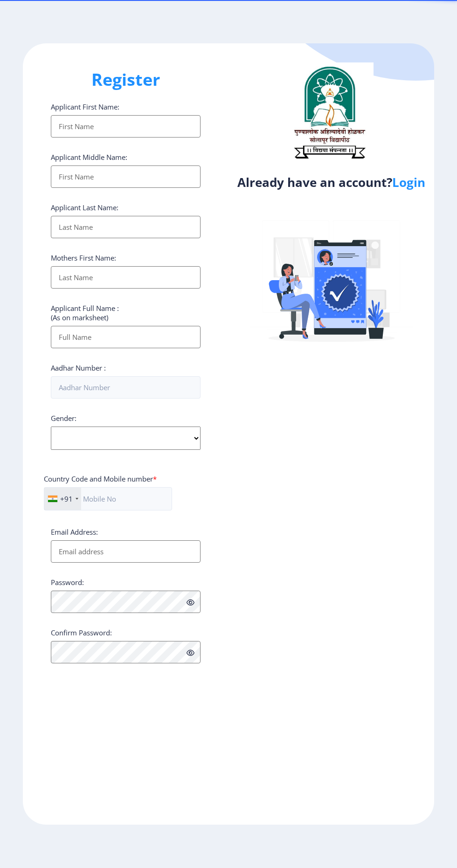  What do you see at coordinates (108, 499) in the screenshot?
I see `input: Mobile No` at bounding box center [108, 499].